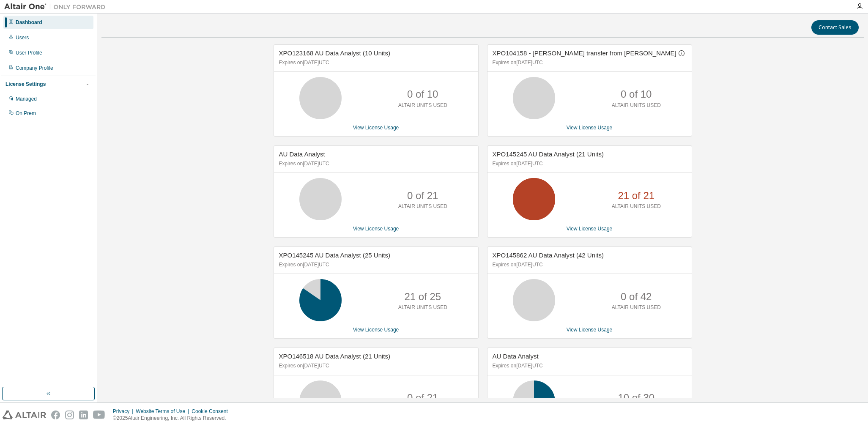 The width and height of the screenshot is (868, 427). I want to click on span: XPO123168 AU Data Analyst (10 Units), so click(334, 53).